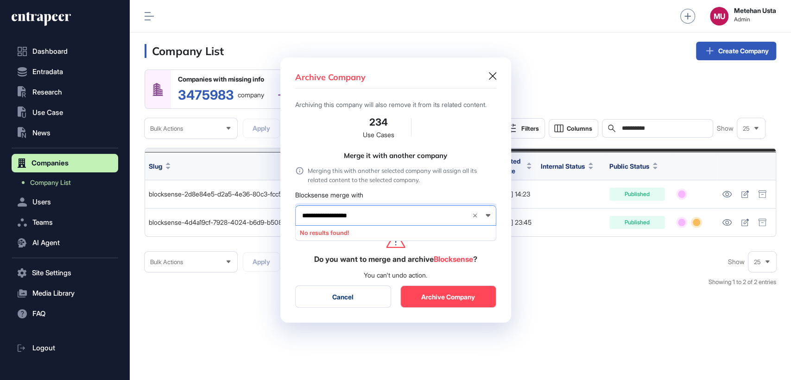 This screenshot has height=380, width=791. I want to click on button: Archive Company, so click(448, 297).